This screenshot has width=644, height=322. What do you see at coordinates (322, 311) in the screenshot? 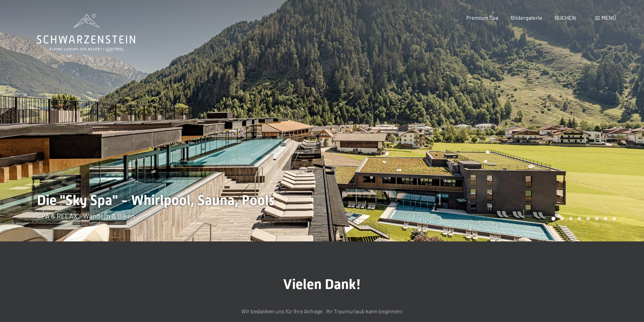
I see `p: Wir bedanken uns für Ihre Anfrage. Ihr Traumurlaub kann beginnen!` at bounding box center [322, 311].